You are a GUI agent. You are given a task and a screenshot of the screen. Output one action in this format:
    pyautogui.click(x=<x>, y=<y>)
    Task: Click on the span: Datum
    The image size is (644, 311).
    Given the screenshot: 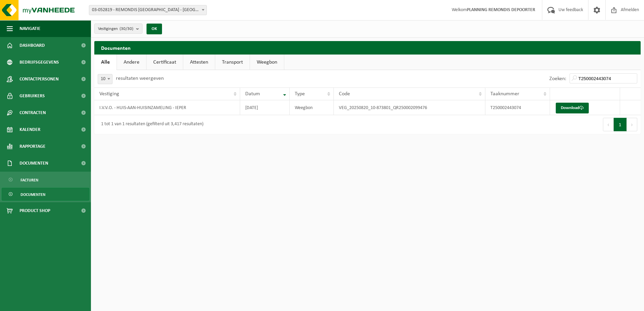 What is the action you would take?
    pyautogui.click(x=253, y=94)
    